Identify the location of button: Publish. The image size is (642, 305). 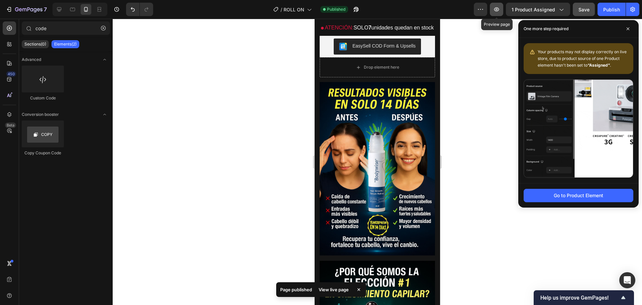
(612, 9).